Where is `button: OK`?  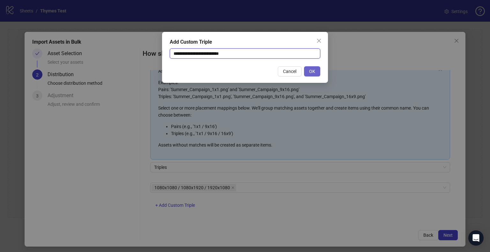 button: OK is located at coordinates (312, 71).